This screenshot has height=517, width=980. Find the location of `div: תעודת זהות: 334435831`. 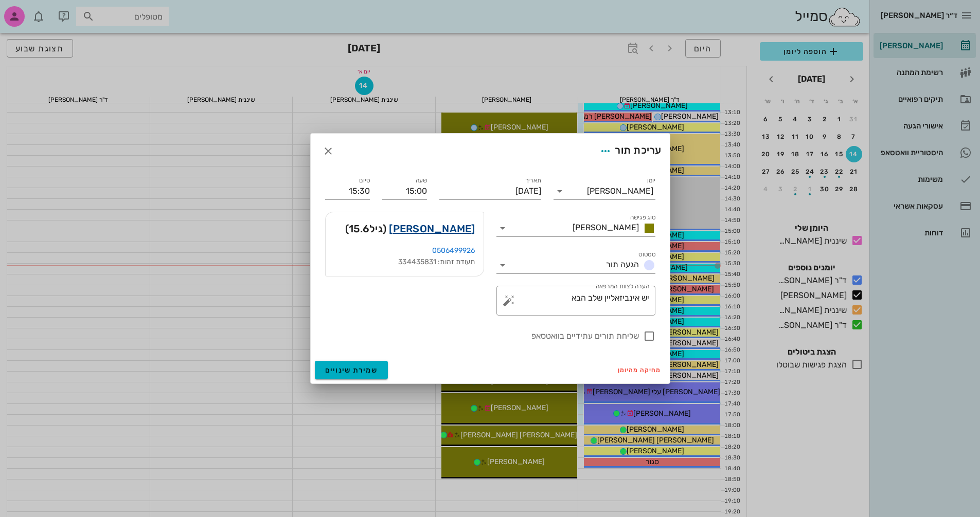

div: תעודת זהות: 334435831 is located at coordinates (404, 262).